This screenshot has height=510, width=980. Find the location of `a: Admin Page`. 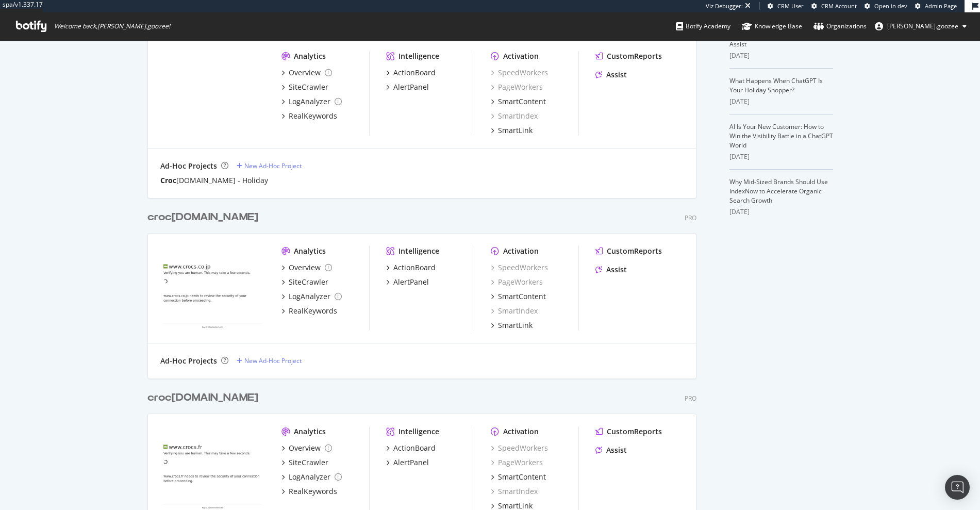

a: Admin Page is located at coordinates (936, 6).